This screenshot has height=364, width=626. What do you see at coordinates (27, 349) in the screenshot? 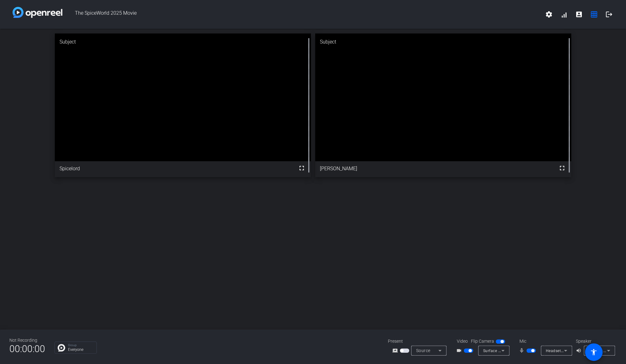
I see `span: 00:00:00` at bounding box center [27, 349].